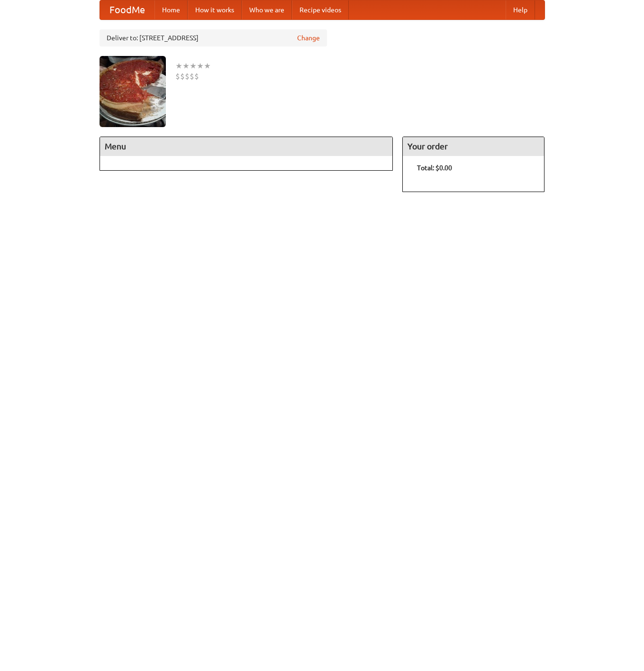 The image size is (644, 671). What do you see at coordinates (521, 10) in the screenshot?
I see `a: Help` at bounding box center [521, 10].